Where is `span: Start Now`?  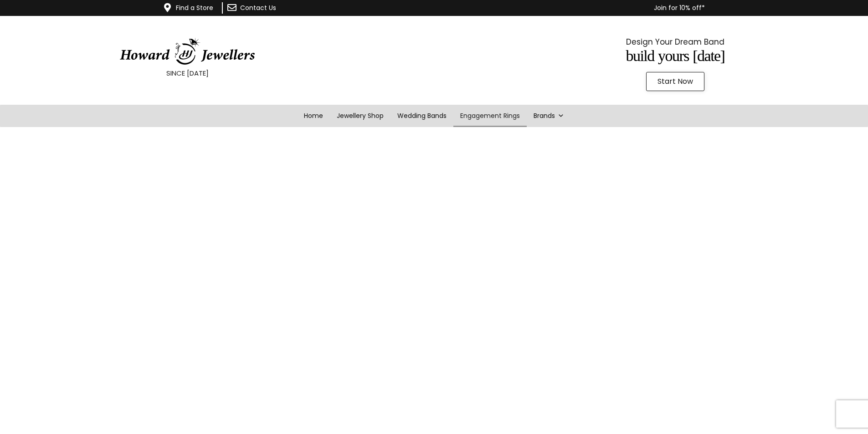
span: Start Now is located at coordinates (676, 81).